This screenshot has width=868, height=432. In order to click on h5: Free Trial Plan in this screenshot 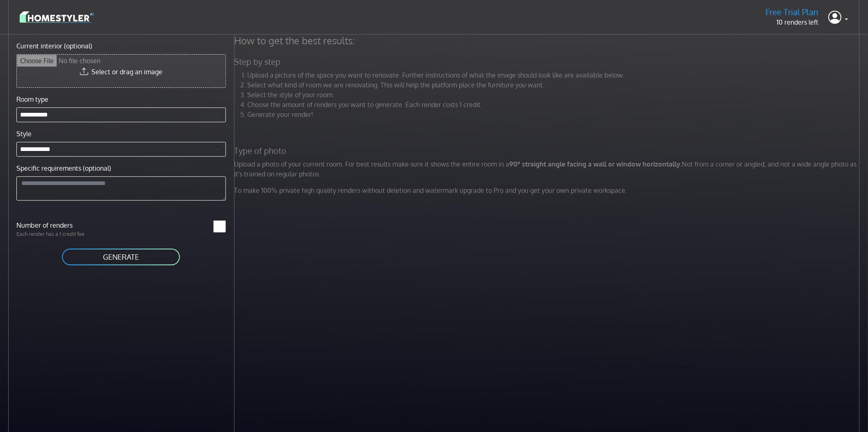, I will do `click(793, 12)`.